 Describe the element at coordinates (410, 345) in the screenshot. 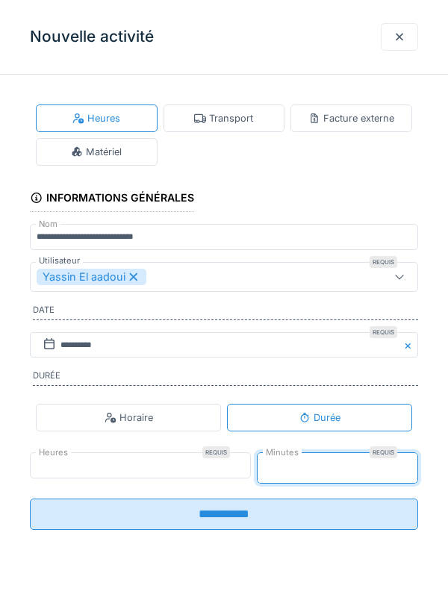

I see `button: Close` at that location.